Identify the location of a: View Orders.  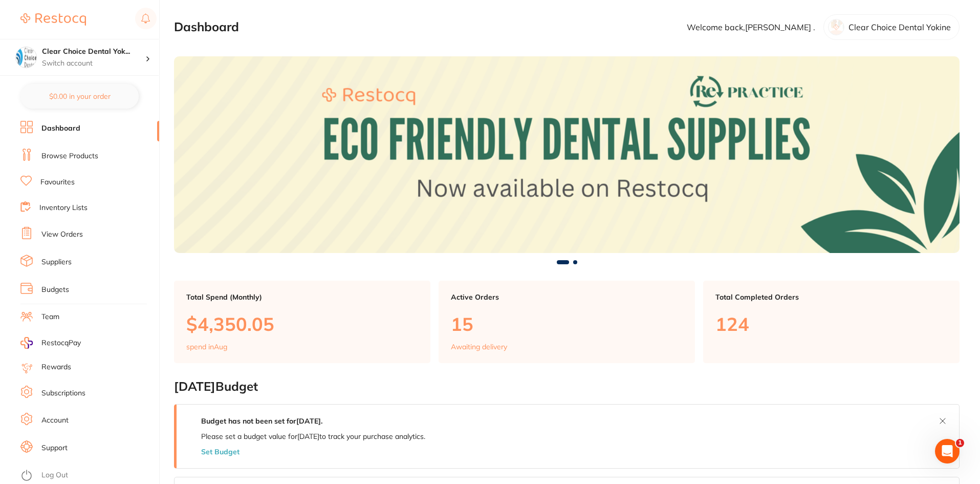
(62, 235).